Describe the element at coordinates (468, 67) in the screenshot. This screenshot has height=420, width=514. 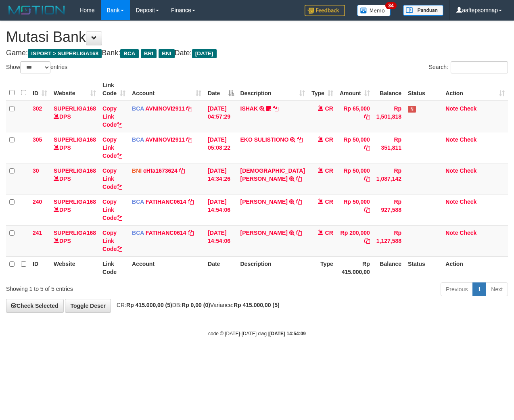
I see `label: Search:` at that location.